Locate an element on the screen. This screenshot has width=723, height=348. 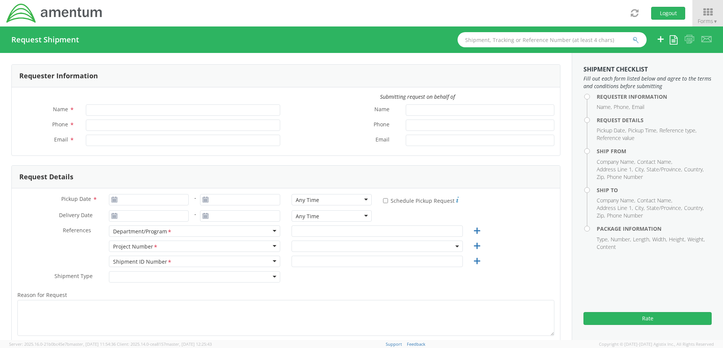
div: Department/Program is located at coordinates (143, 231).